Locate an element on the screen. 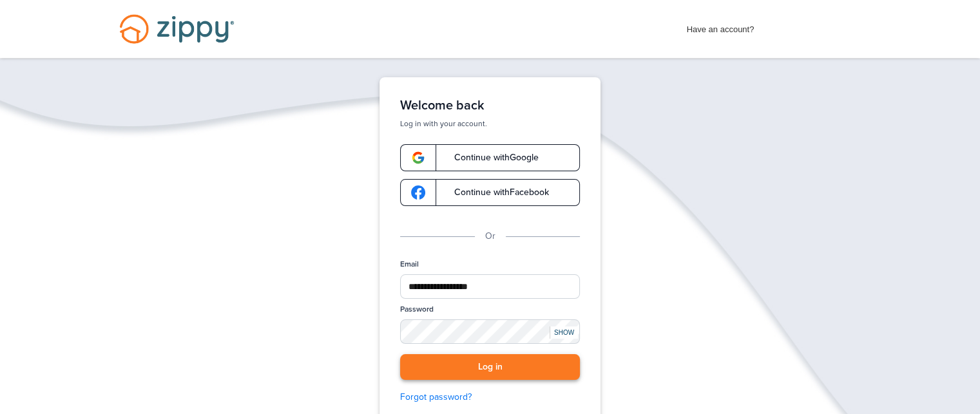 The image size is (980, 414). span: Continue with Google is located at coordinates (490, 158).